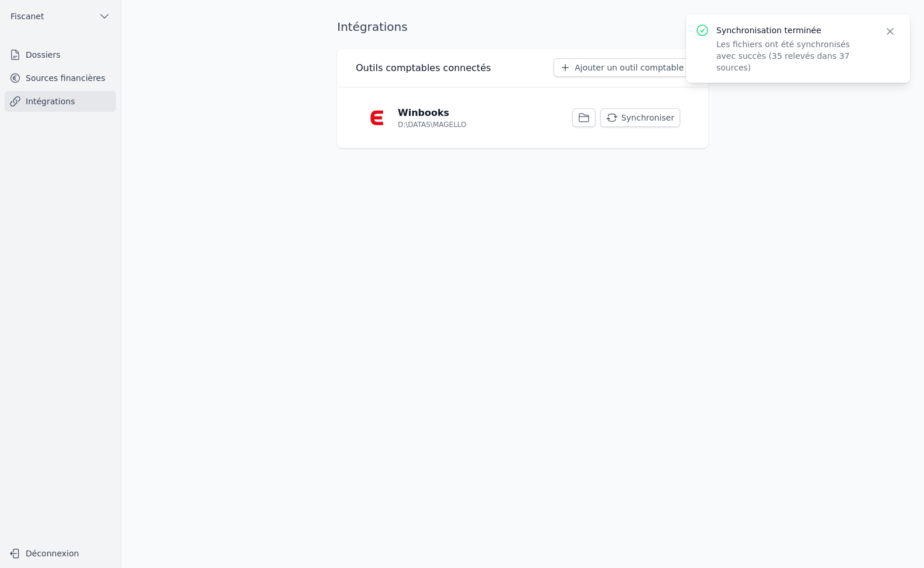 The image size is (924, 568). I want to click on button: Ajouter un outil comptable, so click(621, 68).